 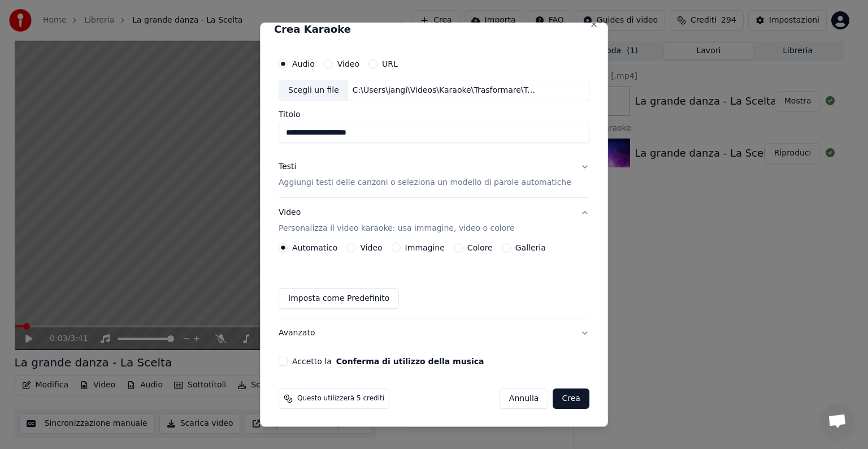 What do you see at coordinates (480, 248) in the screenshot?
I see `label: Colore` at bounding box center [480, 248].